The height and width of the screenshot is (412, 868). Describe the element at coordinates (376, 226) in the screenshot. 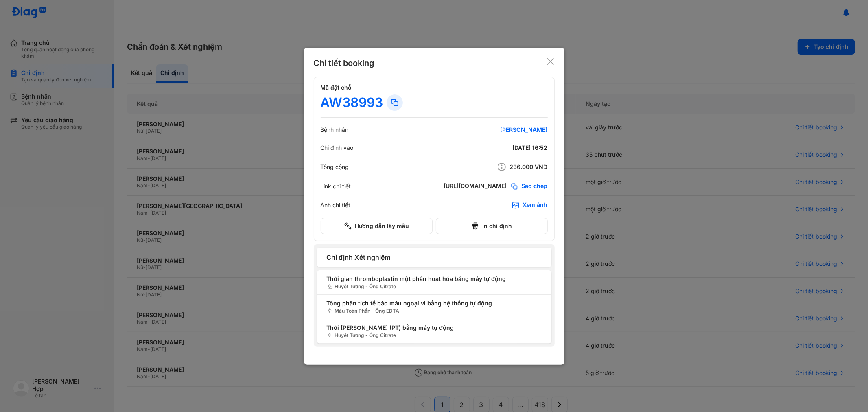

I see `button: Hướng dẫn lấy mẫu` at that location.